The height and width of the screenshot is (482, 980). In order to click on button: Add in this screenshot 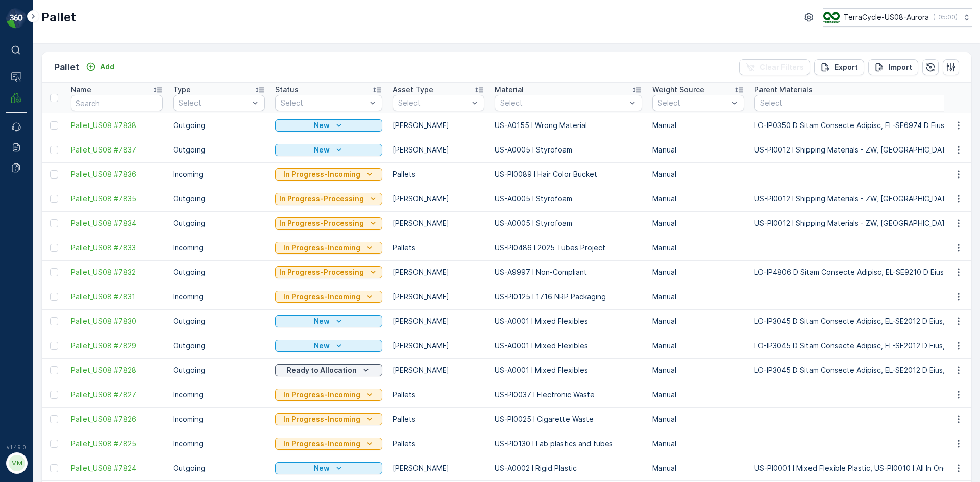, I will do `click(100, 67)`.